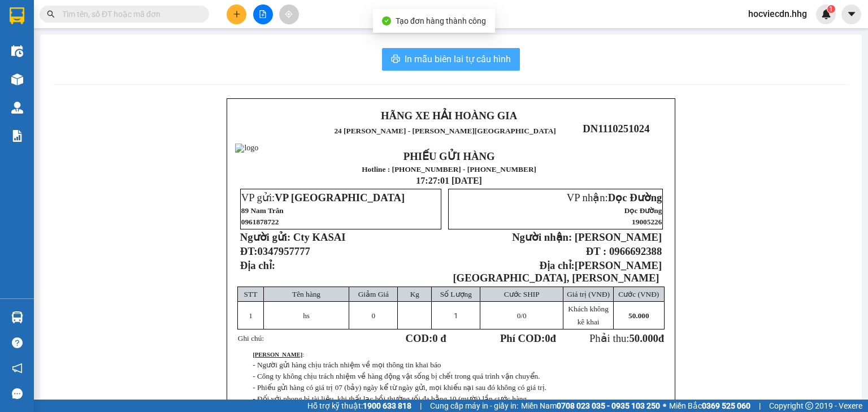 The width and height of the screenshot is (868, 412). I want to click on span: 0 đ, so click(439, 338).